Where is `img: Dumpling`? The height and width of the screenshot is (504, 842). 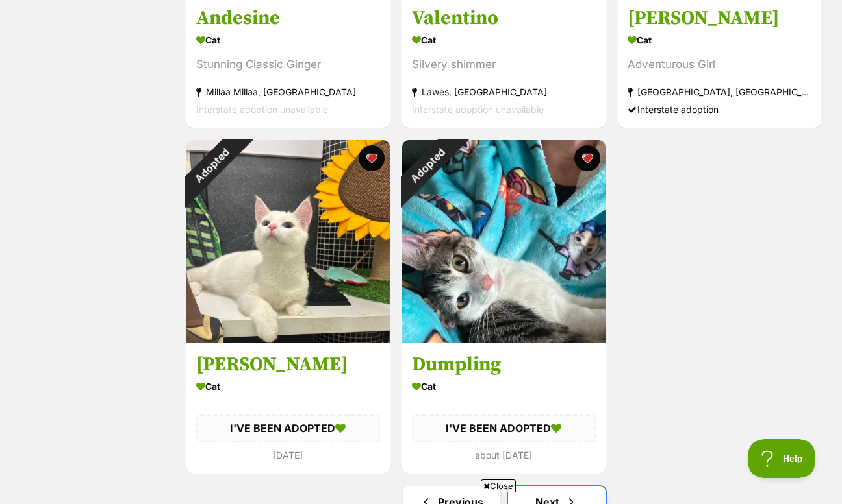
img: Dumpling is located at coordinates (504, 242).